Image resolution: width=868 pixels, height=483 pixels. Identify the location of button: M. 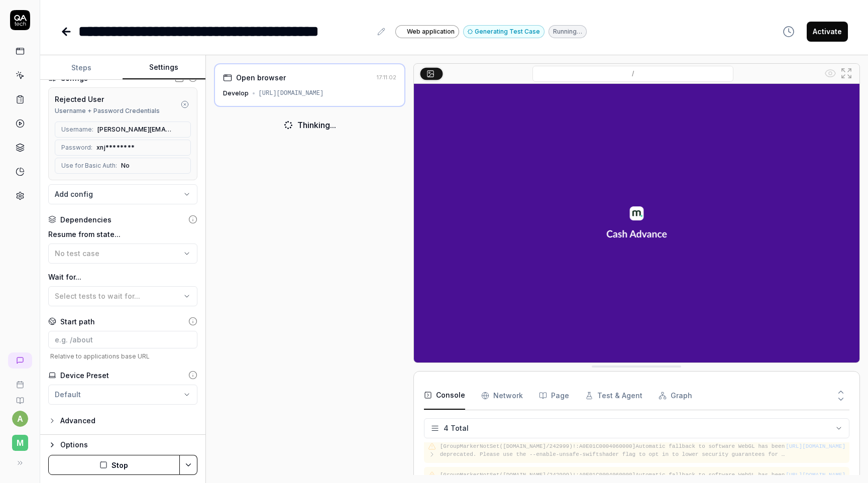
(20, 440).